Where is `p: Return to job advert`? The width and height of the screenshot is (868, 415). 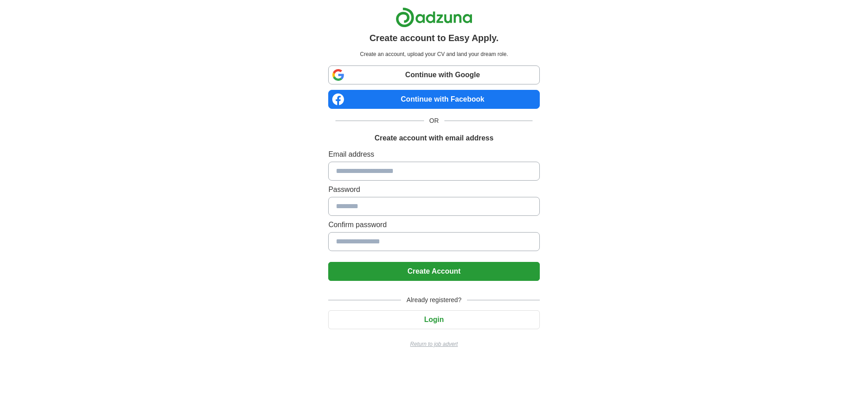 p: Return to job advert is located at coordinates (433, 344).